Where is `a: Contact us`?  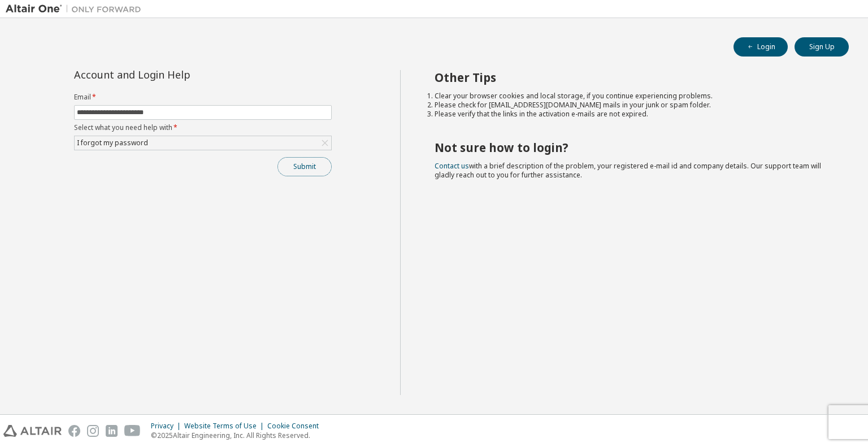
a: Contact us is located at coordinates (452, 165).